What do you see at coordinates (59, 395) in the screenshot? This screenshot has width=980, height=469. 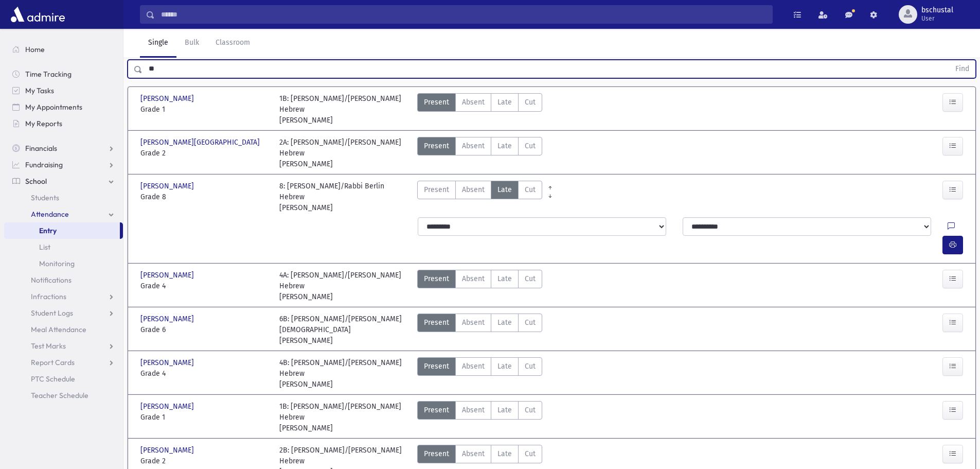 I see `span: Teacher Schedule` at bounding box center [59, 395].